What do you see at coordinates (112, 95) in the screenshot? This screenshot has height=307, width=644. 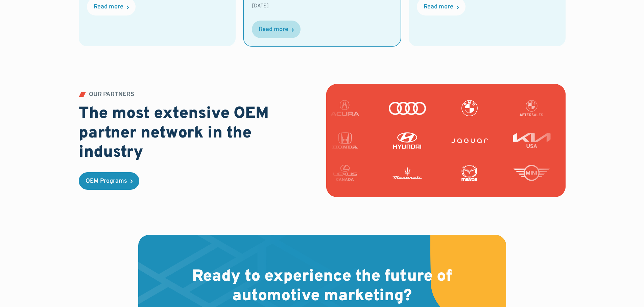 I see `div: OUR PARTNERS` at bounding box center [112, 95].